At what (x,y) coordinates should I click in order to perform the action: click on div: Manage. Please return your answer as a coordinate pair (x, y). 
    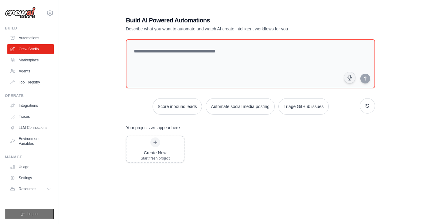
    Looking at the image, I should click on (29, 157).